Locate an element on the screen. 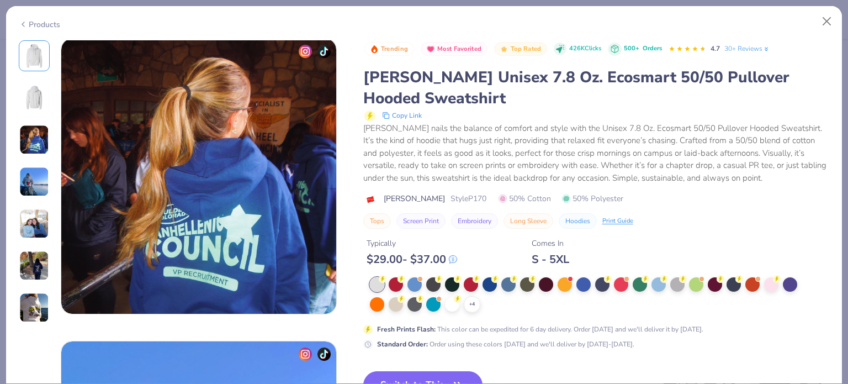  button: copy to clipboard is located at coordinates (402, 115).